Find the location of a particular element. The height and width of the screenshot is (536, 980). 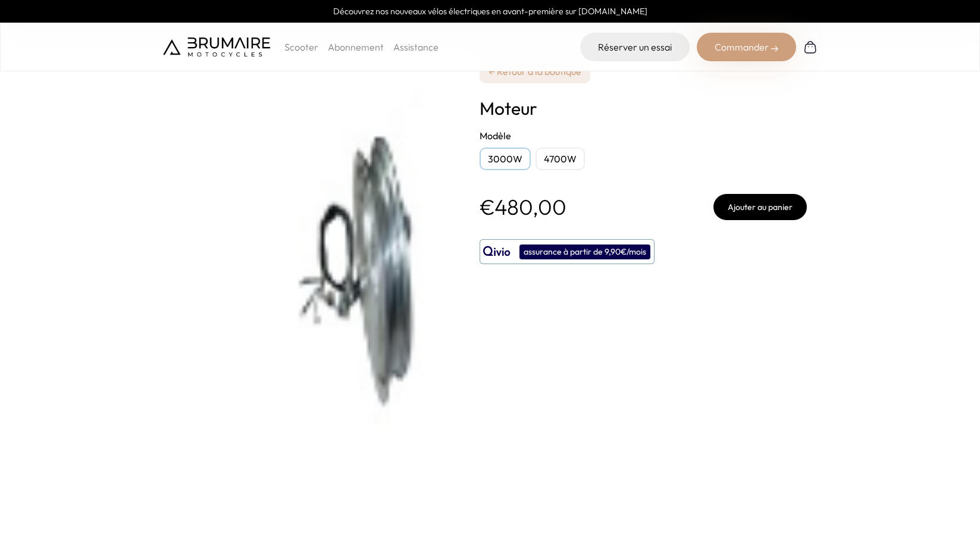

p: Scooter is located at coordinates (301, 47).